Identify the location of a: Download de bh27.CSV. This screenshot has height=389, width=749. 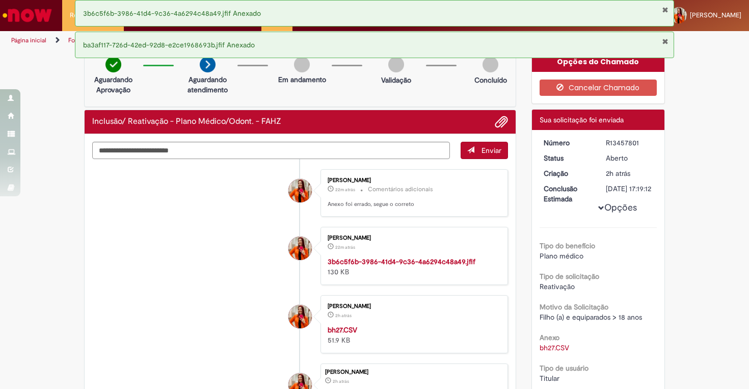
(555, 348).